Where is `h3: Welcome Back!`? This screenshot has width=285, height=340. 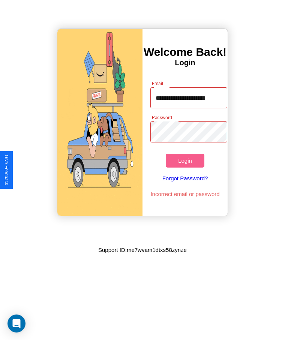
h3: Welcome Back! is located at coordinates (185, 52).